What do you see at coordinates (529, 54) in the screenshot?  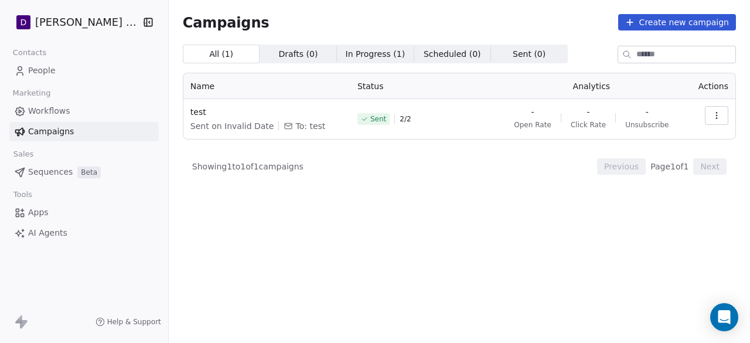 I see `span: Sent ( 0 )` at bounding box center [529, 54].